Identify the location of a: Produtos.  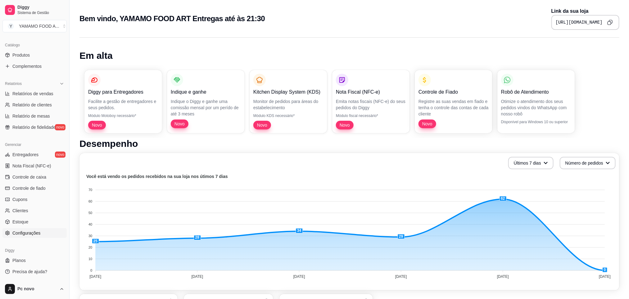
(34, 55).